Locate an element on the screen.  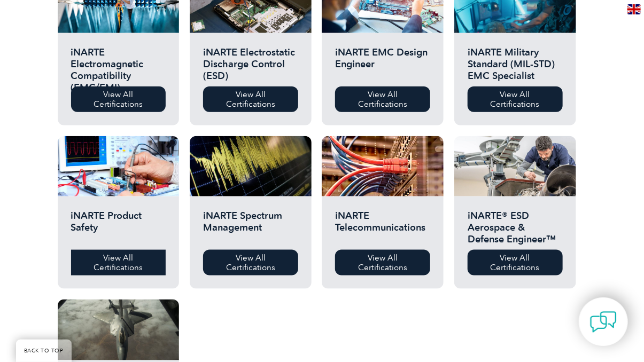
h2: iNARTE Military Standard (MIL-STD) EMC Specialist is located at coordinates (515, 62).